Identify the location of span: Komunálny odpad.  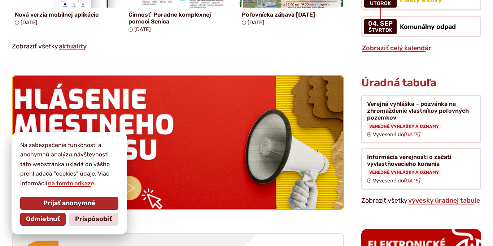
(428, 27).